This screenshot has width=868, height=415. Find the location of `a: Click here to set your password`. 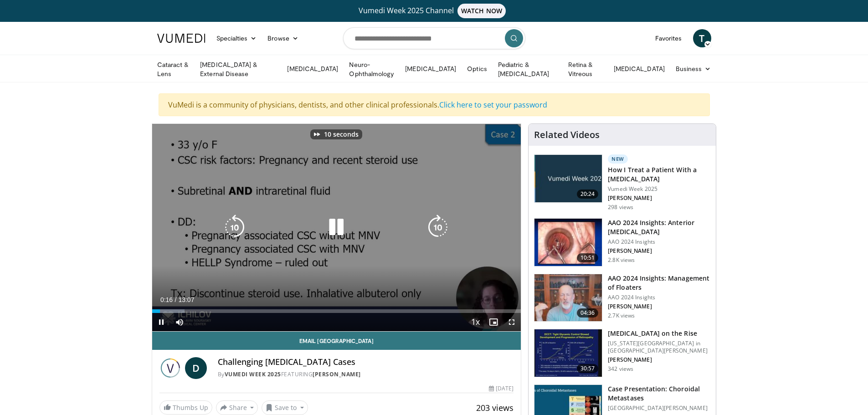

a: Click here to set your password is located at coordinates (493, 104).